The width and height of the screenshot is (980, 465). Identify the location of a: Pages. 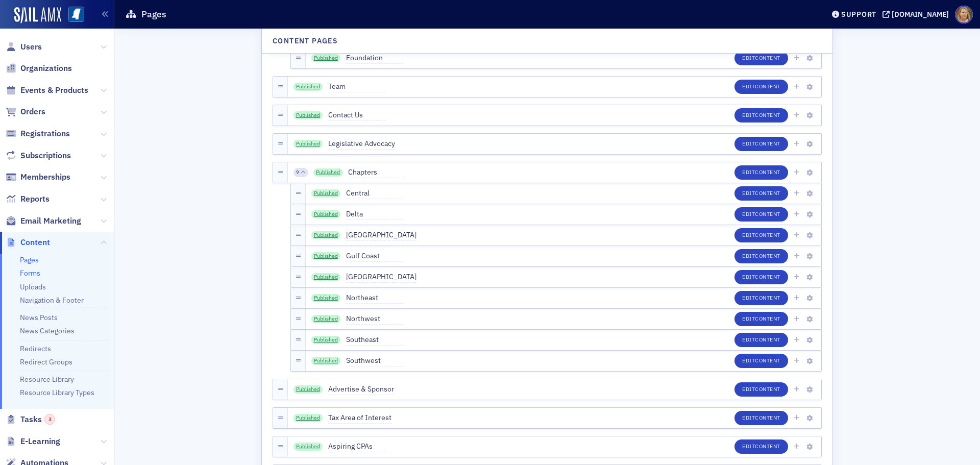
(29, 259).